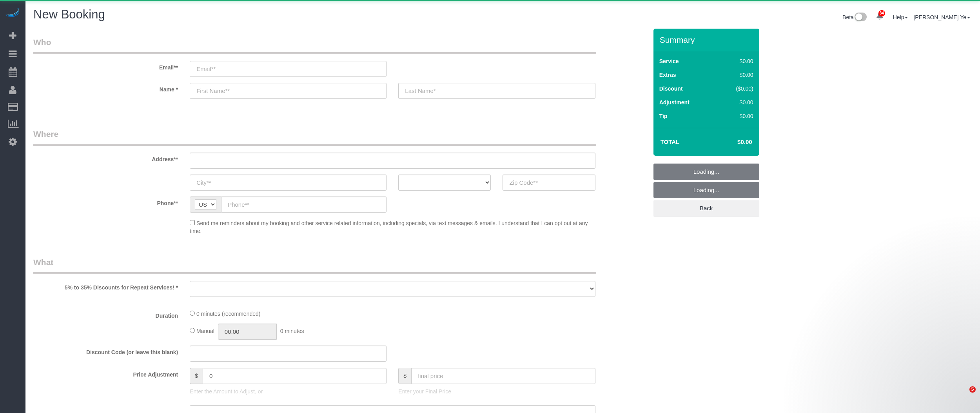 The width and height of the screenshot is (980, 413). Describe the element at coordinates (106, 314) in the screenshot. I see `label: Duration` at that location.